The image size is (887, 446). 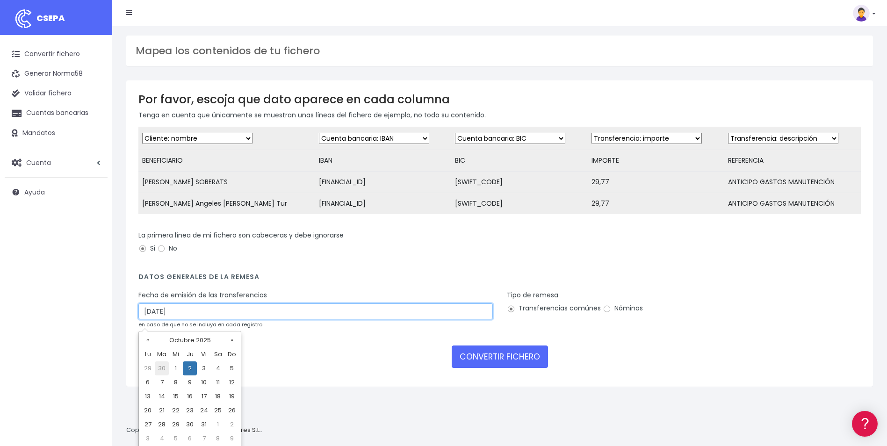 I want to click on th: Sa, so click(x=218, y=355).